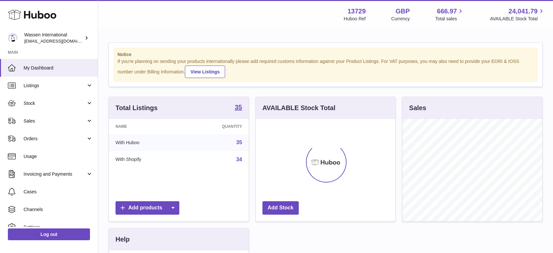 This screenshot has width=553, height=253. Describe the element at coordinates (58, 227) in the screenshot. I see `span: Settings` at that location.